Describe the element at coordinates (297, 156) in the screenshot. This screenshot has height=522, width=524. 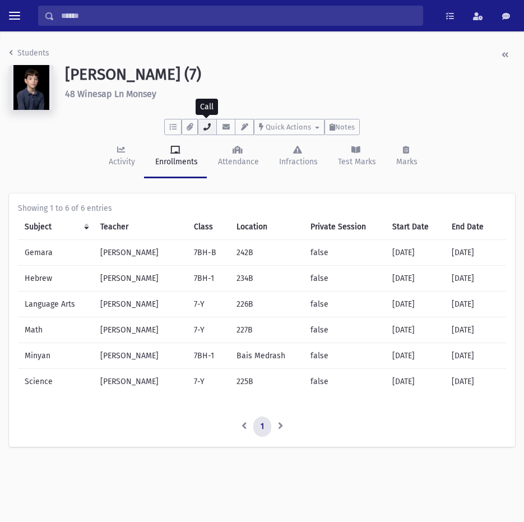
I see `a: Infractions` at that location.